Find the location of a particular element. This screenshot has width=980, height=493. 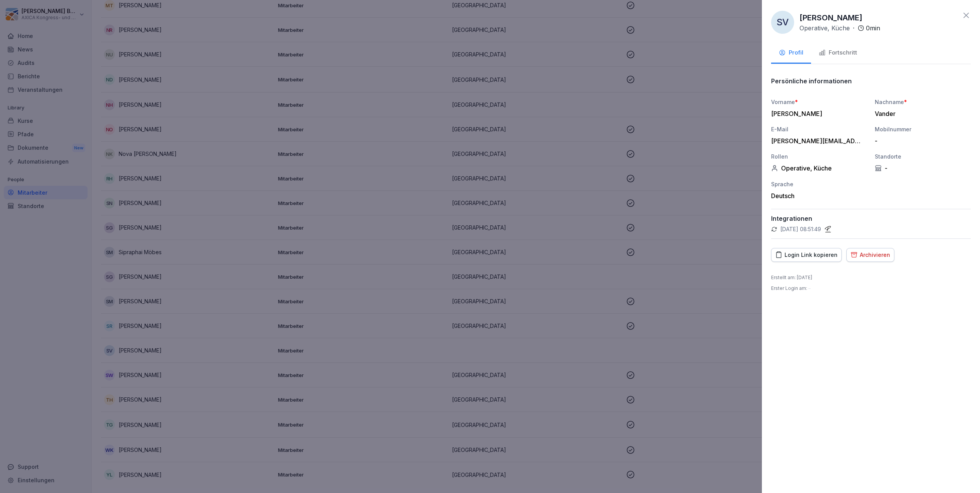

div: Sprache is located at coordinates (819, 184).